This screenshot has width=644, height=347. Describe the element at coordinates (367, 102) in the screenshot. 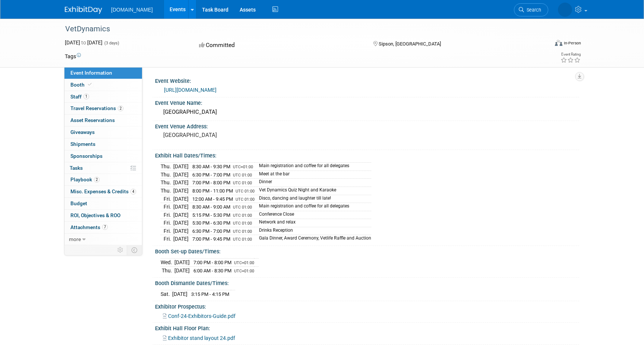

I see `div: Event Venue Name:` at that location.